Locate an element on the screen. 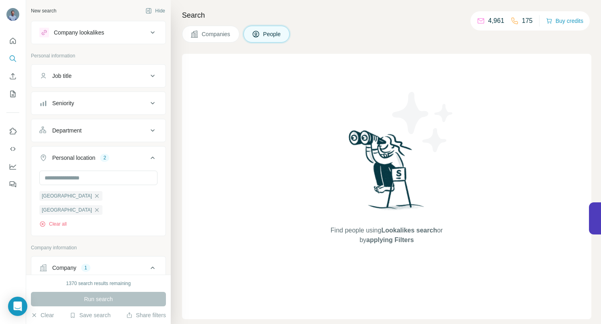  div: Open Intercom Messenger is located at coordinates (18, 307).